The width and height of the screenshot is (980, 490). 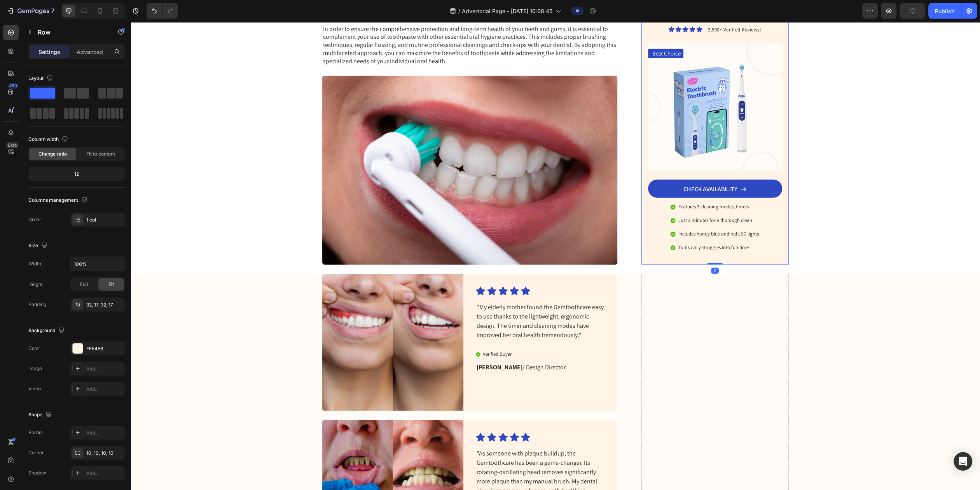 What do you see at coordinates (945, 11) in the screenshot?
I see `div: Publish` at bounding box center [945, 11].